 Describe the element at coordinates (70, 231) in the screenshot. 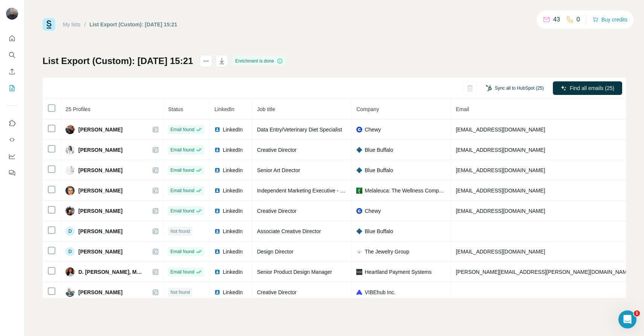

I see `div: D` at that location.